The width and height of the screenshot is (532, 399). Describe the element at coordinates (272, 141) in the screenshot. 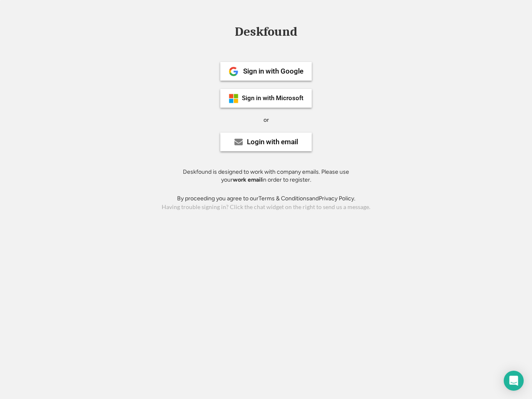

I see `div: Login with email` at that location.